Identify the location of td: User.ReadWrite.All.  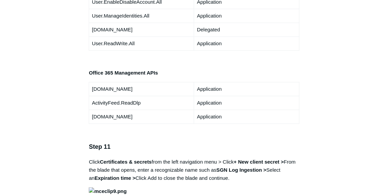
(141, 44).